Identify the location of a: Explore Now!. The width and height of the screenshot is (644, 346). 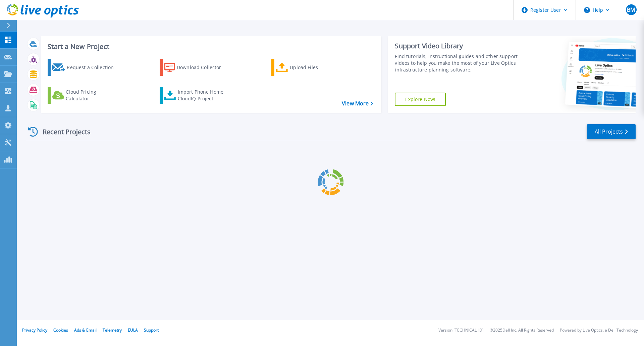
(420, 100).